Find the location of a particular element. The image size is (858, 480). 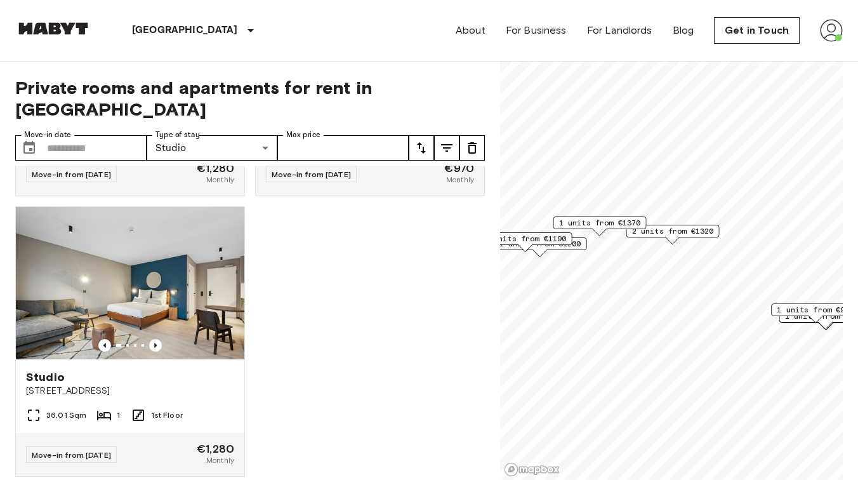

span: 2 units from €1320 is located at coordinates (672, 231).